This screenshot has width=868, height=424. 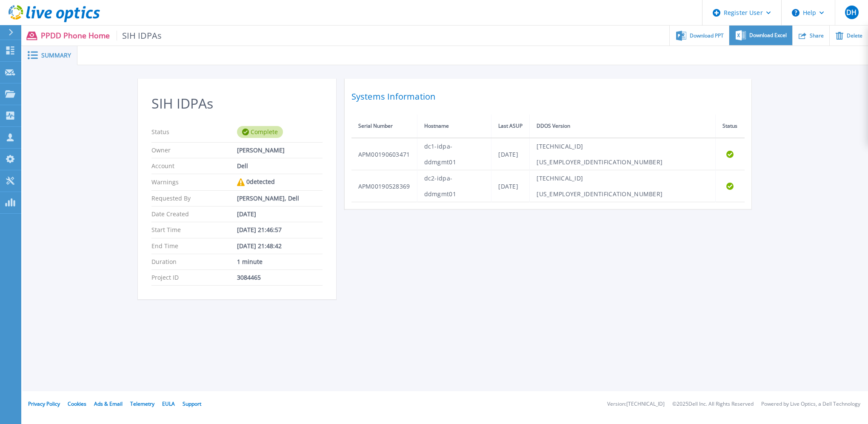 I want to click on li: © 2025 Dell Inc. All Rights Reserved, so click(x=713, y=404).